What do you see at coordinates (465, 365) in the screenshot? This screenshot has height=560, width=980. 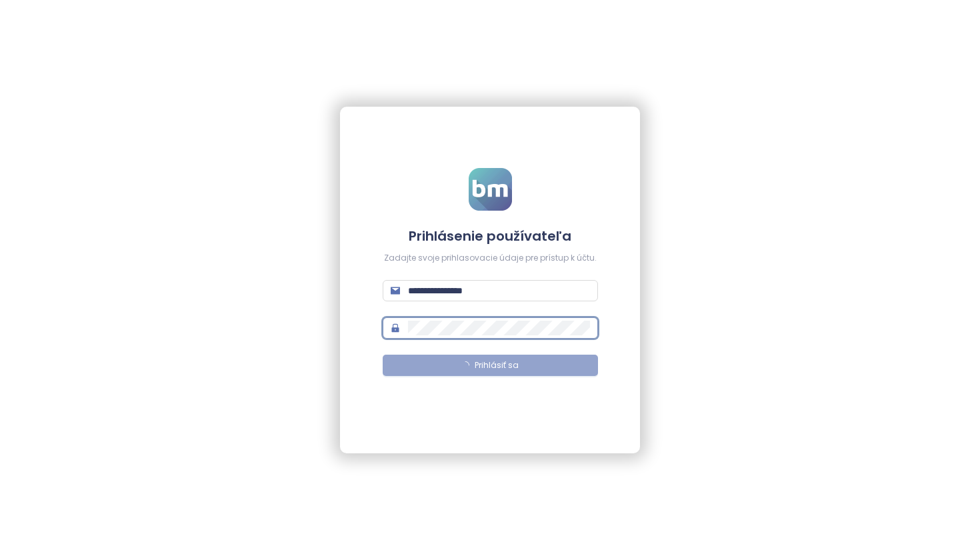 I see `span: loading` at bounding box center [465, 365].